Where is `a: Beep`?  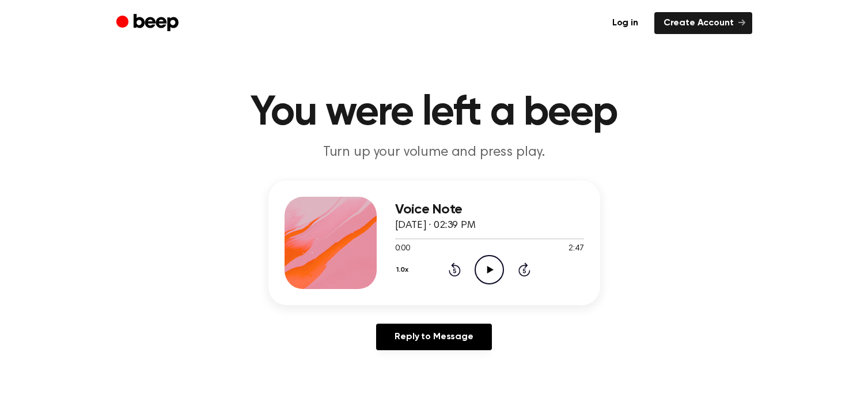
a: Beep is located at coordinates (149, 23).